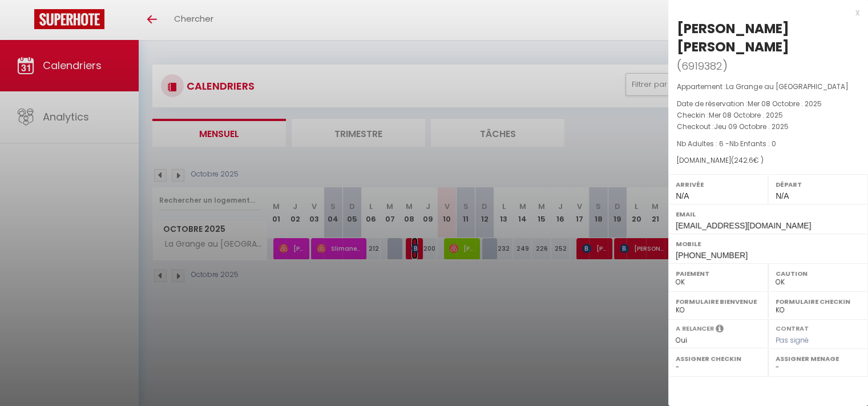 This screenshot has width=868, height=406. Describe the element at coordinates (818, 301) in the screenshot. I see `label: Formulaire Checkin` at that location.